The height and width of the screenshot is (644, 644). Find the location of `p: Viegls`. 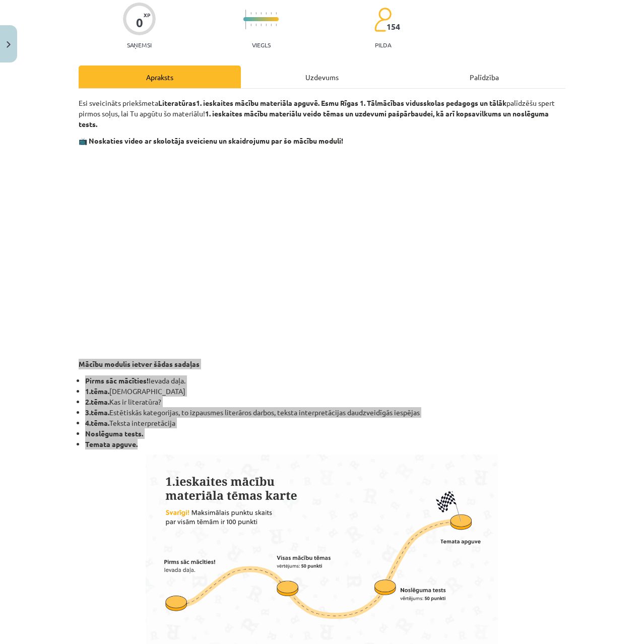

p: Viegls is located at coordinates (261, 45).